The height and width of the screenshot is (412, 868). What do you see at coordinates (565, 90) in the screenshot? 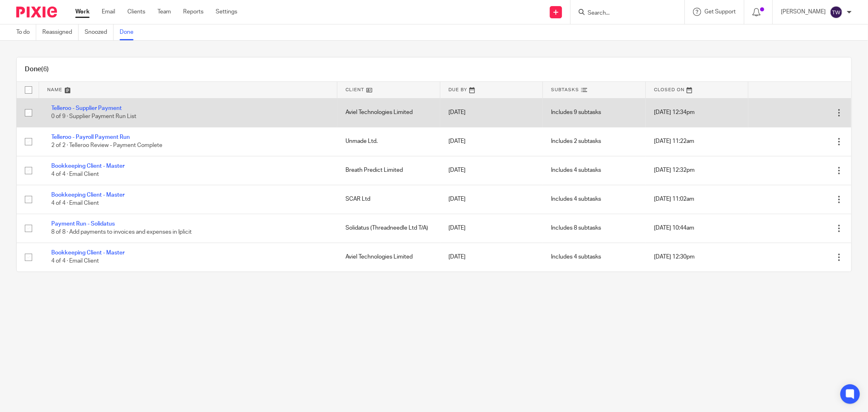
I see `span: Subtasks` at bounding box center [565, 90].